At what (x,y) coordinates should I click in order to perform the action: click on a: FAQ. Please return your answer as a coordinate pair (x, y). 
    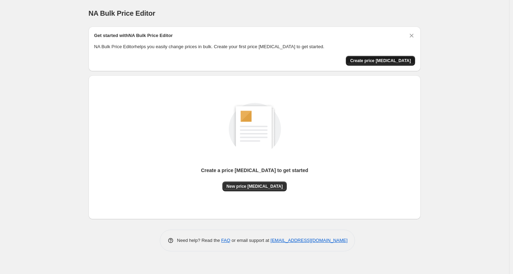
    Looking at the image, I should click on (226, 240).